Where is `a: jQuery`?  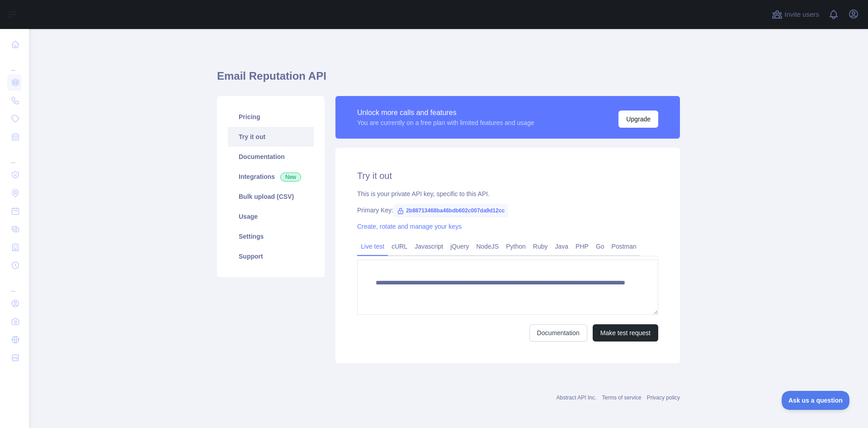
a: jQuery is located at coordinates (459, 247).